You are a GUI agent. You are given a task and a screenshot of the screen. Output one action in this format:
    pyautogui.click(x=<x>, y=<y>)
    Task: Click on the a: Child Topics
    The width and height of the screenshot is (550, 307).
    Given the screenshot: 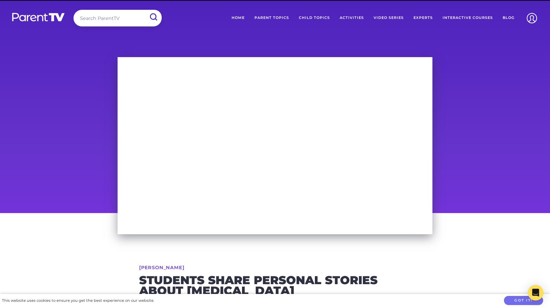 What is the action you would take?
    pyautogui.click(x=314, y=18)
    